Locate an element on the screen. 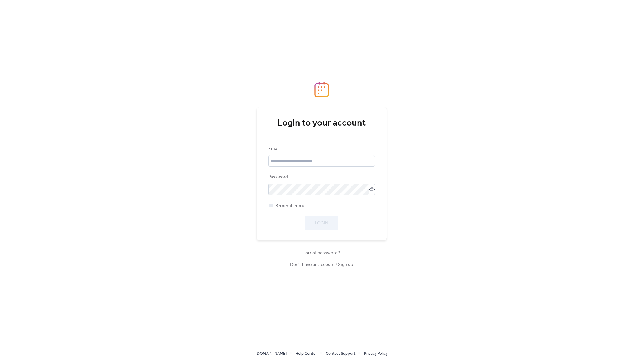  div: Login to your account is located at coordinates (322, 123).